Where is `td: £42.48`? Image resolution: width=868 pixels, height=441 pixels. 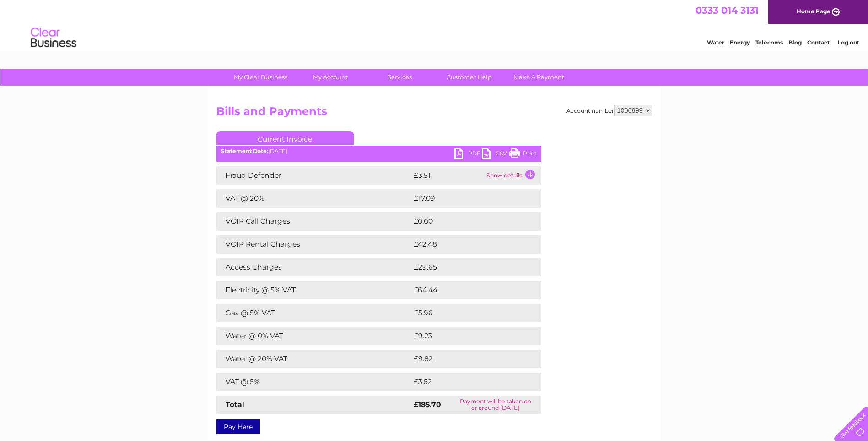
td: £42.48 is located at coordinates (467, 244).